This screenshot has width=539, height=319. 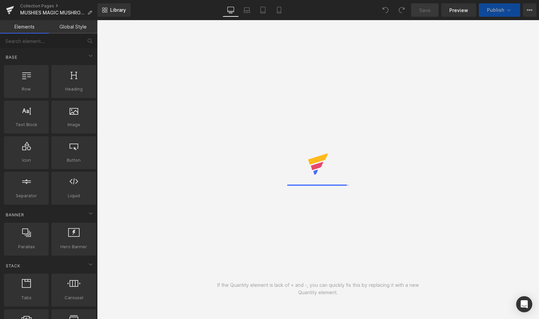 I want to click on button: Undo, so click(x=385, y=10).